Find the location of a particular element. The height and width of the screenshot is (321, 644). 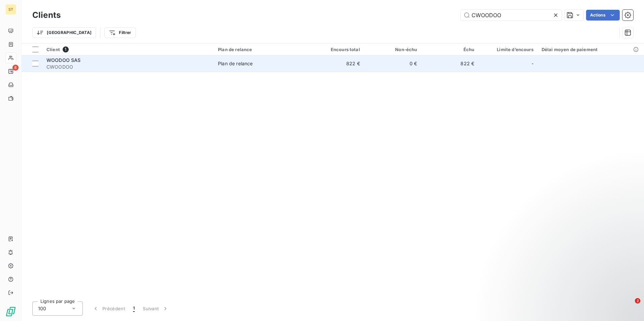

span: CWOODOO is located at coordinates (128, 67).